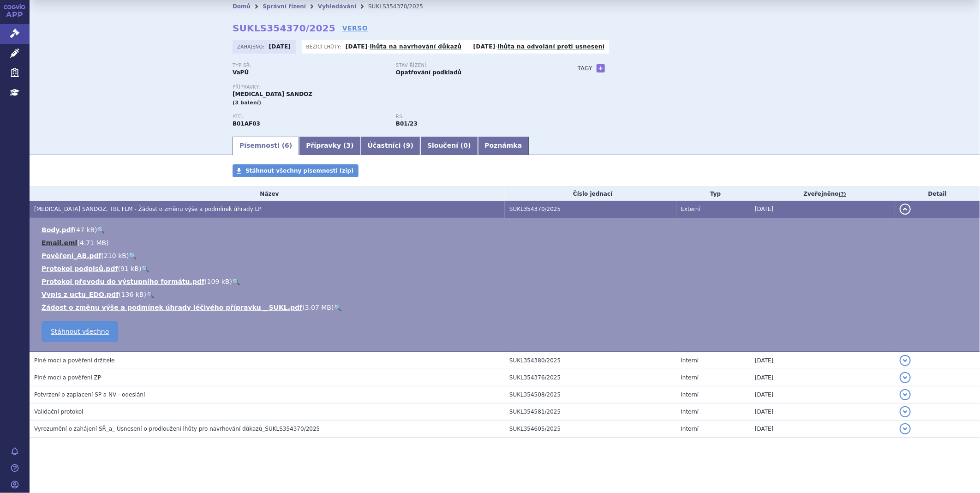  I want to click on a: Žádost o změnu výše a podmínek úhrady léčivého přípravku _ SUKL.pdf, so click(172, 308).